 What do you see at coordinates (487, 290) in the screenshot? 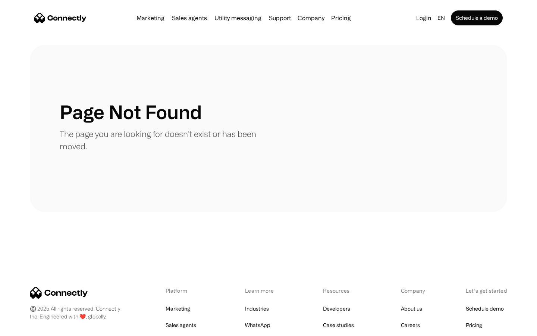
I see `div: Let’s get started` at bounding box center [487, 290].